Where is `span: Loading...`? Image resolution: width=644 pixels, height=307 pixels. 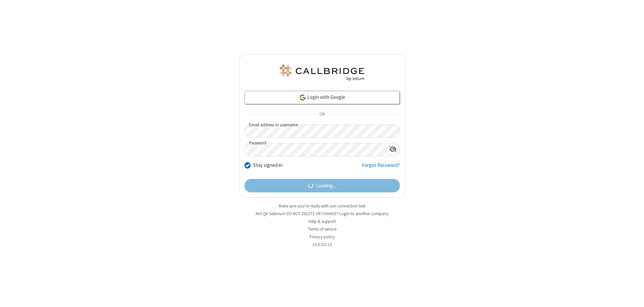
span: Loading... is located at coordinates (326, 186).